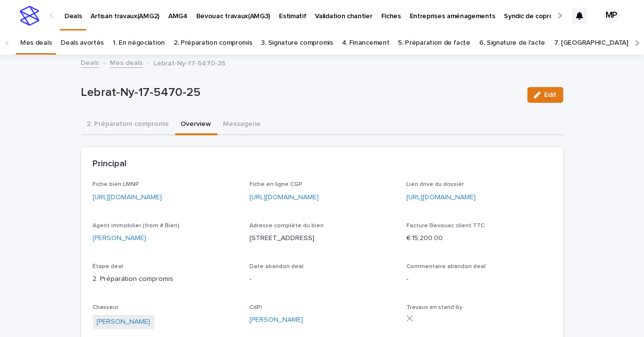 The height and width of the screenshot is (337, 644). What do you see at coordinates (242, 125) in the screenshot?
I see `button: Messagerie` at bounding box center [242, 125].